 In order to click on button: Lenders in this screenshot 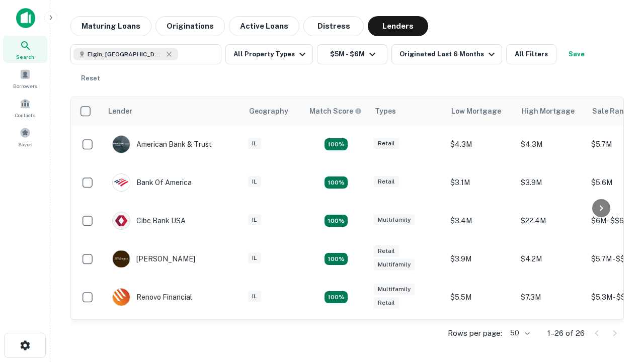, I will do `click(398, 26)`.